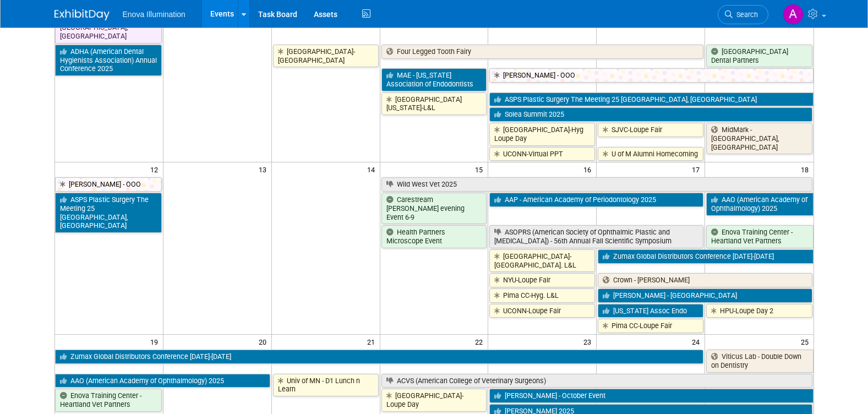 Image resolution: width=868 pixels, height=414 pixels. I want to click on a: Search, so click(744, 14).